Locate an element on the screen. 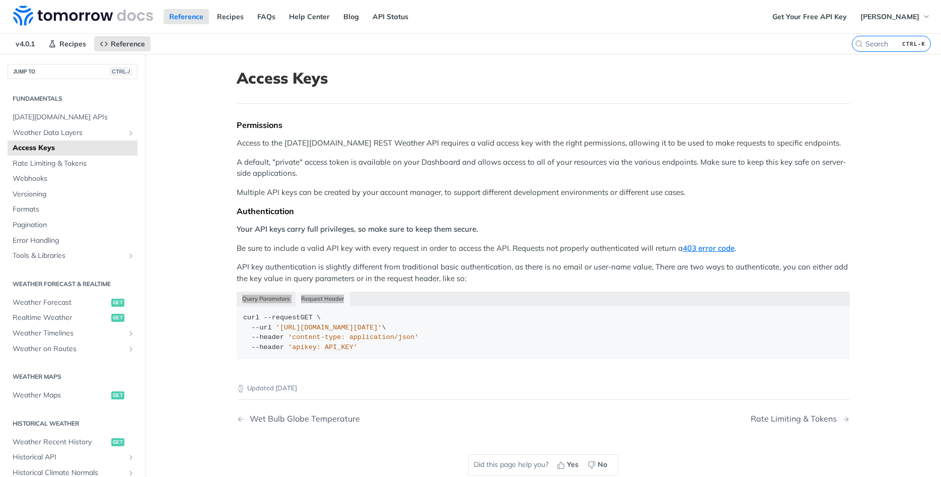 Image resolution: width=941 pixels, height=477 pixels. a: Weather Forecastget is located at coordinates (73, 303).